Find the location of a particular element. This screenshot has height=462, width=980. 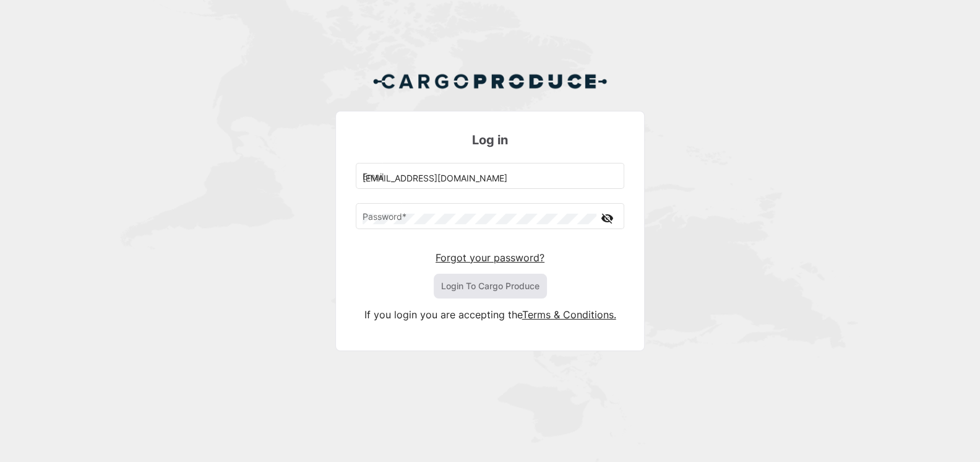

a: Forgot your password? is located at coordinates (490, 258).